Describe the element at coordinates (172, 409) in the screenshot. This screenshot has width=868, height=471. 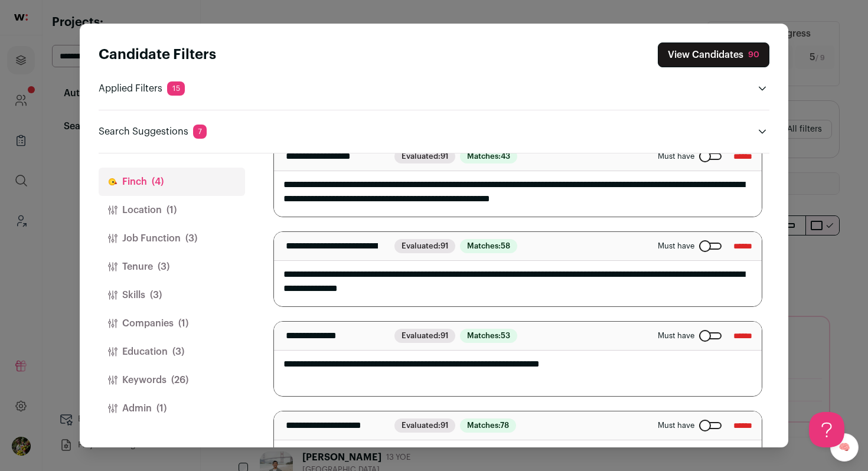
I see `button: Admin(1)` at that location.